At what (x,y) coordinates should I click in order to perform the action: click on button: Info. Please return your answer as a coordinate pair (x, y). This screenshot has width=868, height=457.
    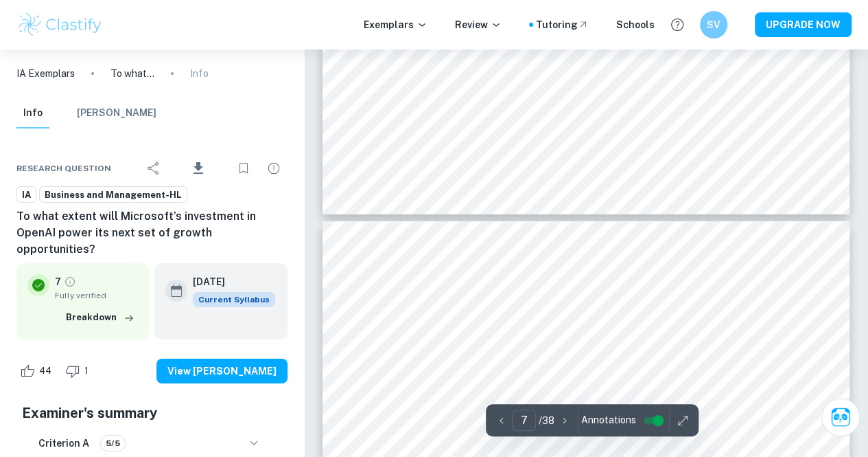
    Looking at the image, I should click on (33, 114).